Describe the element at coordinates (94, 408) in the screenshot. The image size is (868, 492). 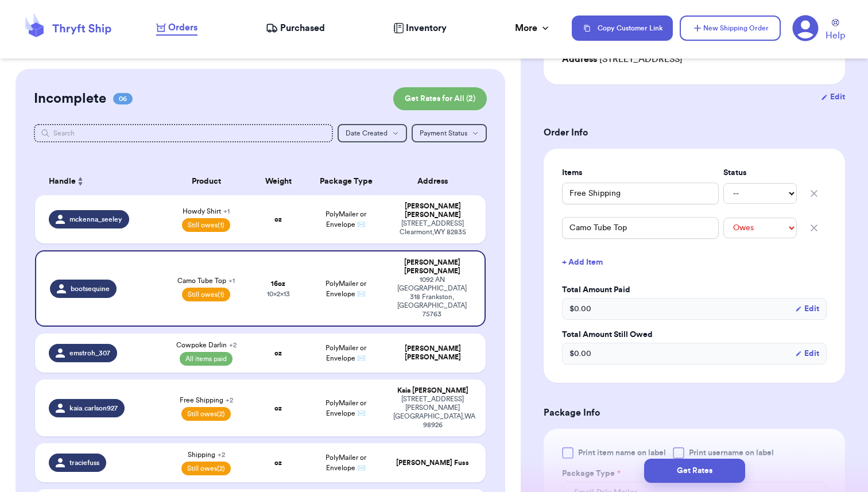
I see `span: kaia.carlson927` at that location.